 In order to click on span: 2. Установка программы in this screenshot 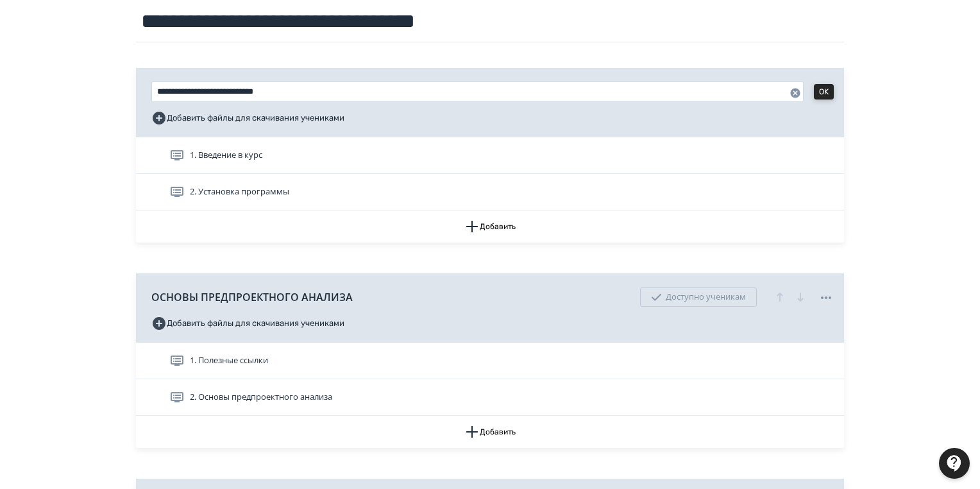, I will do `click(239, 192)`.